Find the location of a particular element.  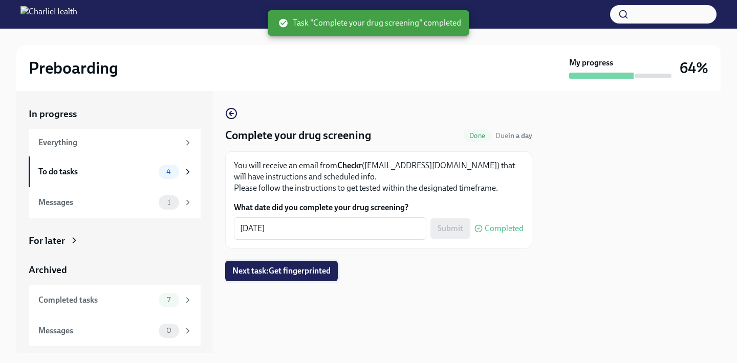

span: Completed is located at coordinates (504, 229).